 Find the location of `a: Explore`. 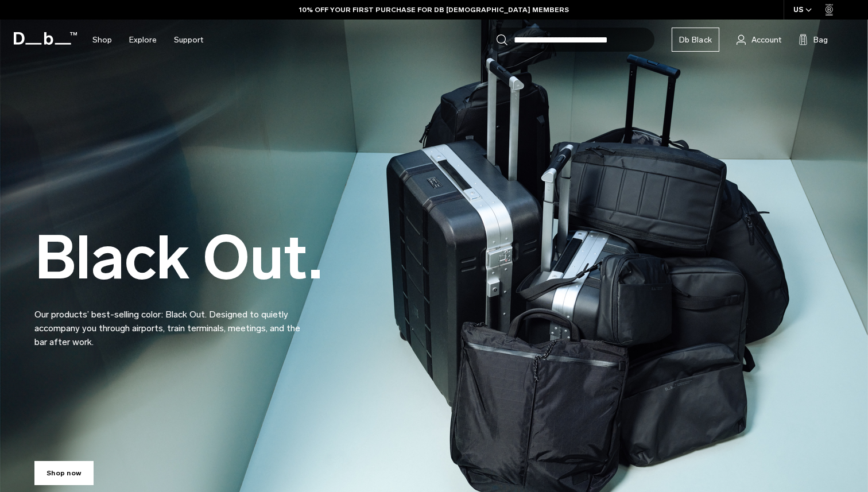

a: Explore is located at coordinates (143, 40).